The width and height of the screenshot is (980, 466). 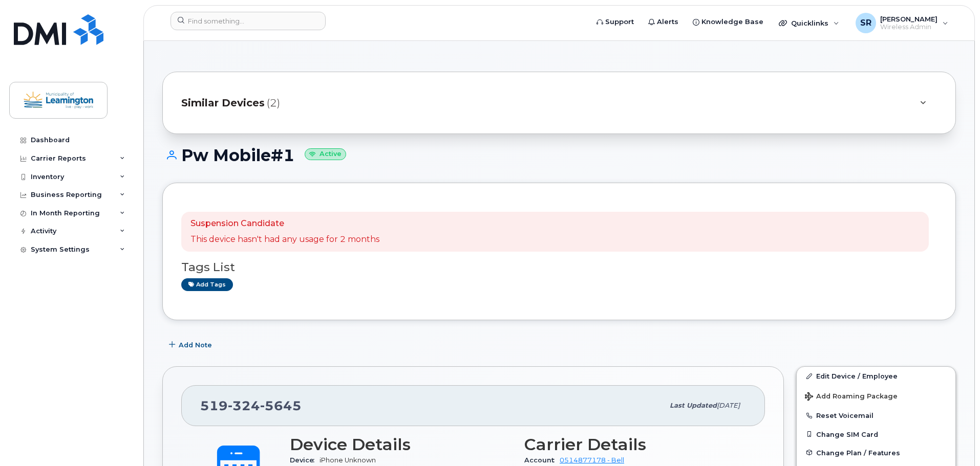 I want to click on p: This device hasn't had any usage for 2 months, so click(x=284, y=239).